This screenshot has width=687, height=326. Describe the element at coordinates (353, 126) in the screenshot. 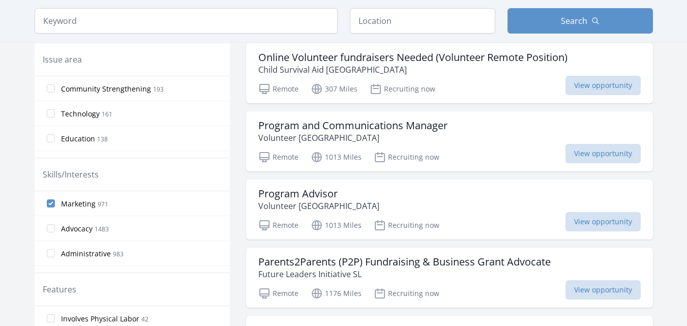

I see `h3: Program and Communications Manager` at that location.